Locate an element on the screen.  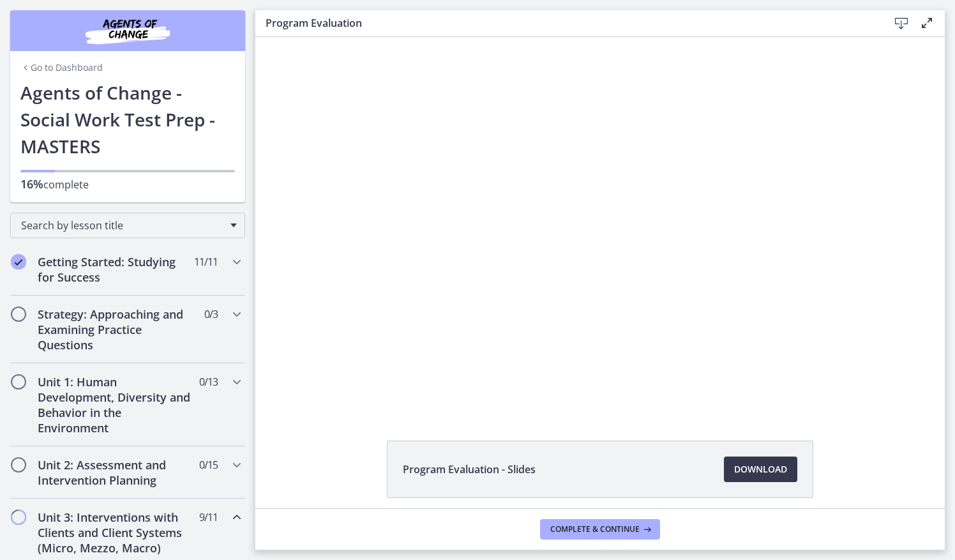
span: 11 / 11 is located at coordinates (206, 262).